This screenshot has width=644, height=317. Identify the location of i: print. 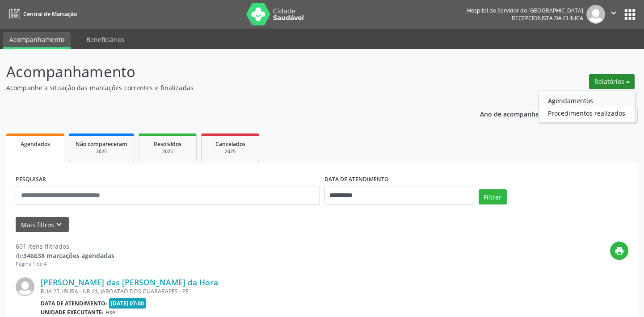
(619, 251).